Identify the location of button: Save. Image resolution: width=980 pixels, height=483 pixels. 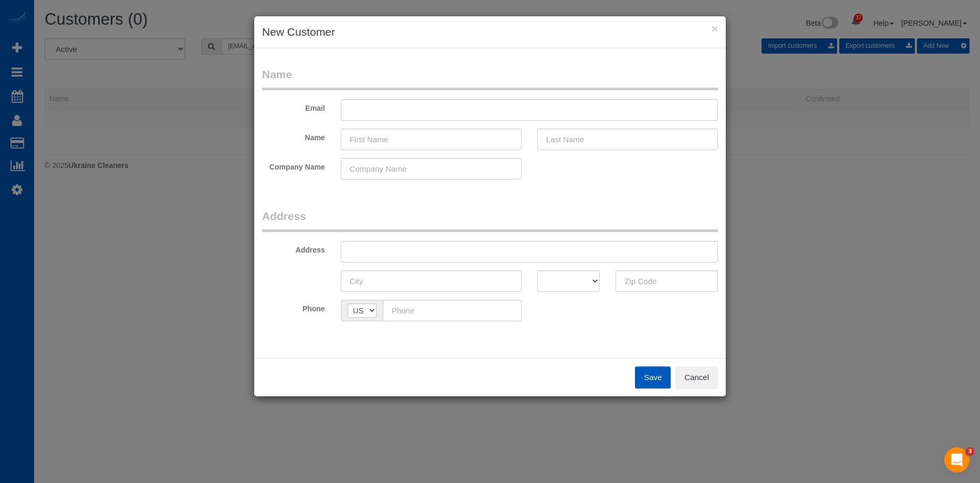
(653, 378).